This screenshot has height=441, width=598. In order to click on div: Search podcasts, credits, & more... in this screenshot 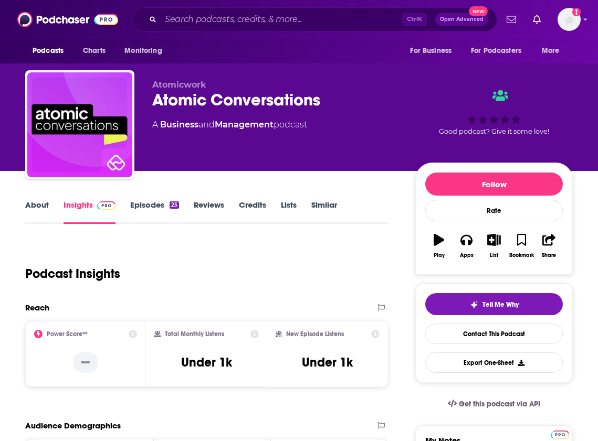, I will do `click(314, 19)`.